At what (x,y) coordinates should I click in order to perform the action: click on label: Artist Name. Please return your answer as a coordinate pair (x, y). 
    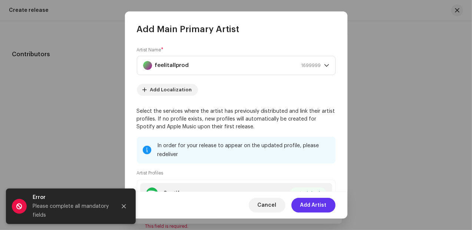
    Looking at the image, I should click on (150, 50).